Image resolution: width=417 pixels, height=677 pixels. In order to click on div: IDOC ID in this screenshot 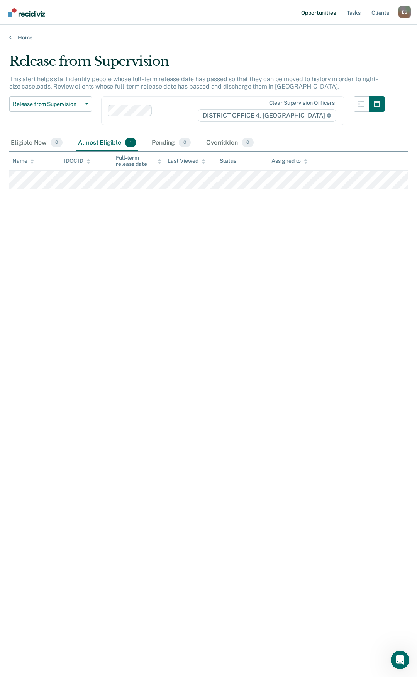, I will do `click(77, 161)`.